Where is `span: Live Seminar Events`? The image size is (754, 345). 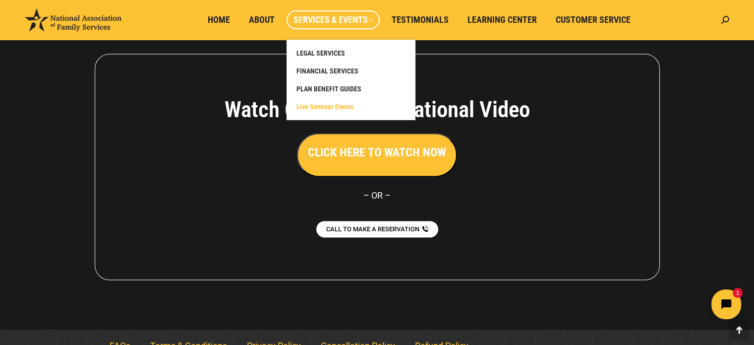 span: Live Seminar Events is located at coordinates (325, 107).